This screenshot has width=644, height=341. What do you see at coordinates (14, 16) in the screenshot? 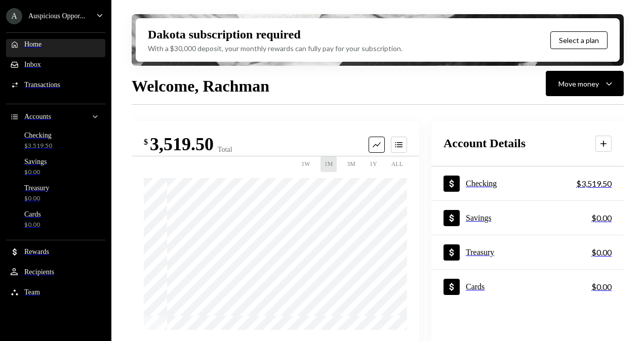
I see `div: A` at bounding box center [14, 16].